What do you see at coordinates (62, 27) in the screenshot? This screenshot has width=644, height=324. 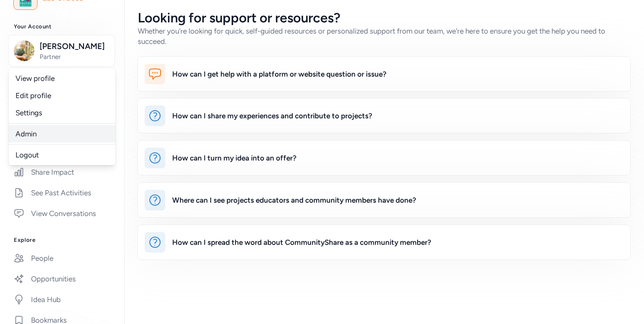 I see `h3: Your Account` at bounding box center [62, 27].